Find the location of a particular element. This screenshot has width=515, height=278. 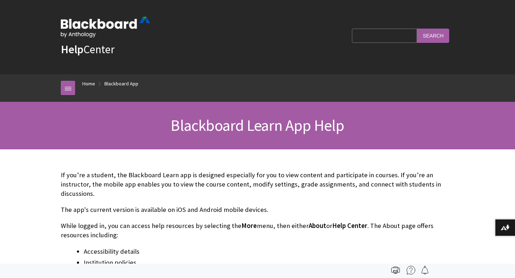

li: Institution policies is located at coordinates (269, 263).